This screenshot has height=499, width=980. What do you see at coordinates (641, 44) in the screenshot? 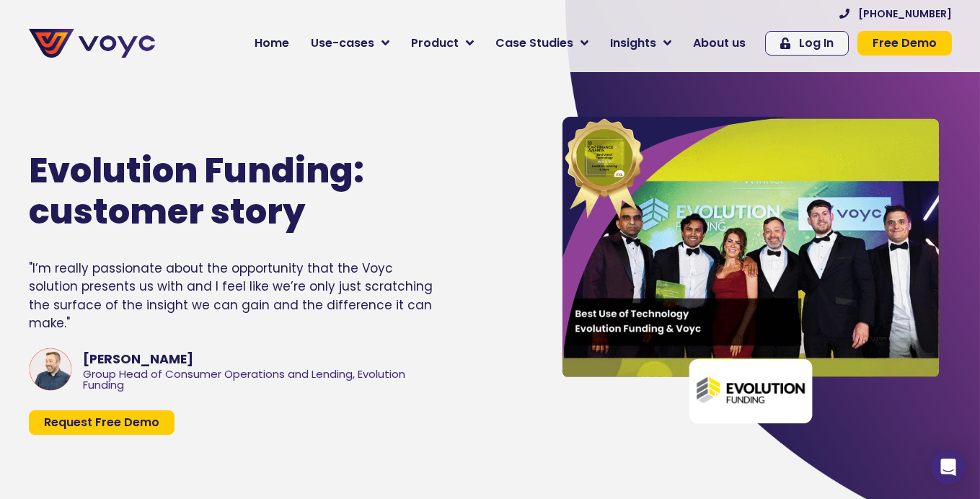
I see `a: Insights` at bounding box center [641, 44].